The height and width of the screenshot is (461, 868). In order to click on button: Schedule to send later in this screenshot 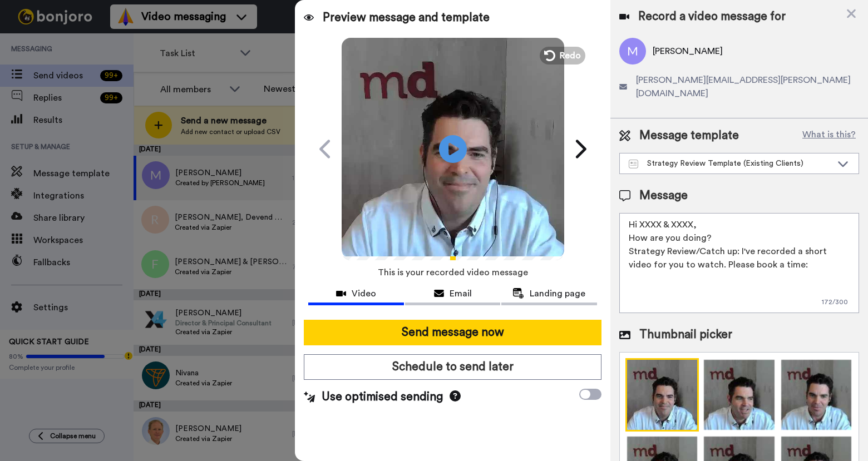, I will do `click(452, 367)`.